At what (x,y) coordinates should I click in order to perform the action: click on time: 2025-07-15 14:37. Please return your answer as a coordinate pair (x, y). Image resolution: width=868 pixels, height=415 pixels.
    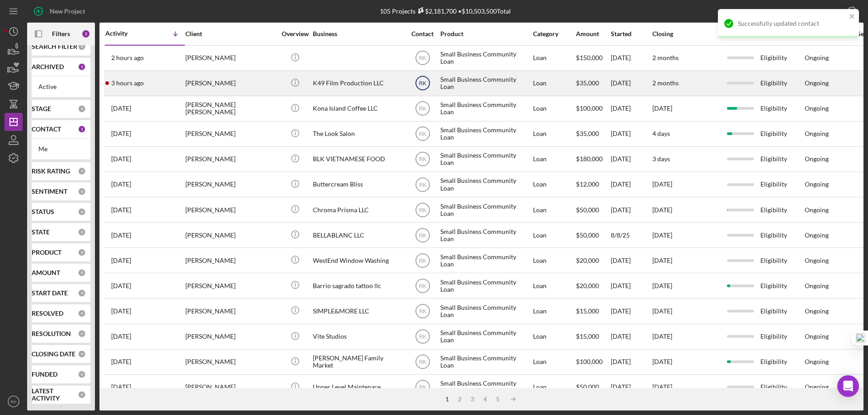
    Looking at the image, I should click on (121, 337).